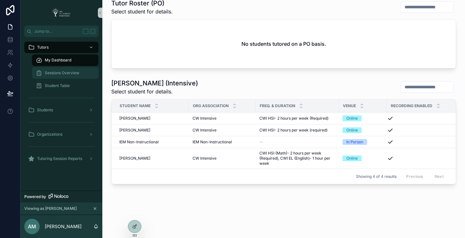 The height and width of the screenshot is (238, 465). I want to click on span: Org Association, so click(211, 106).